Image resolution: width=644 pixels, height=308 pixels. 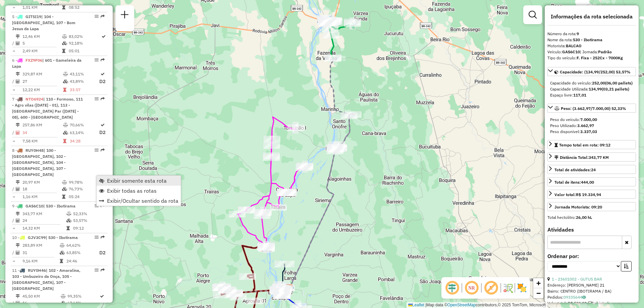 What do you see at coordinates (587, 182) in the screenshot?
I see `strong: 444,00` at bounding box center [587, 182].